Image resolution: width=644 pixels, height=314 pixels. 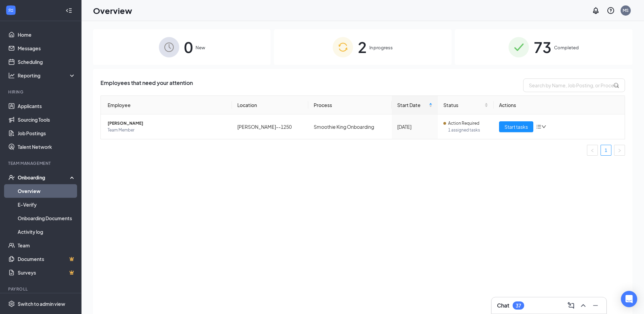 I want to click on a: Applicants, so click(x=47, y=106).